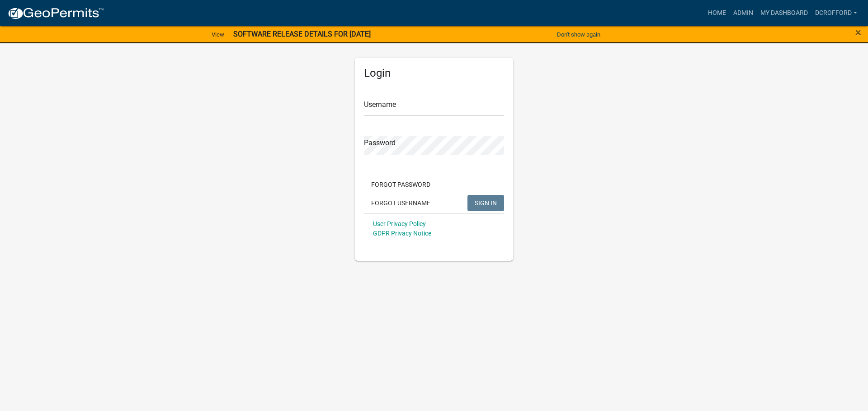  What do you see at coordinates (399, 224) in the screenshot?
I see `a: User Privacy Policy` at bounding box center [399, 224].